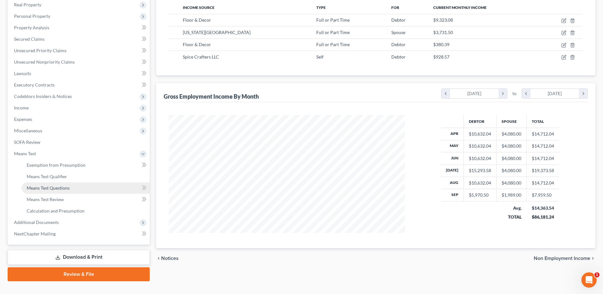 This screenshot has width=603, height=294. Describe the element at coordinates (48, 188) in the screenshot. I see `span: Means Test Questions` at that location.